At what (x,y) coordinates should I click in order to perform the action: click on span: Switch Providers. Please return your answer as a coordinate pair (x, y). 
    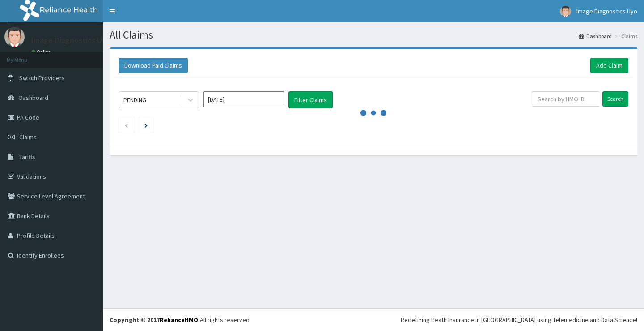
    Looking at the image, I should click on (42, 78).